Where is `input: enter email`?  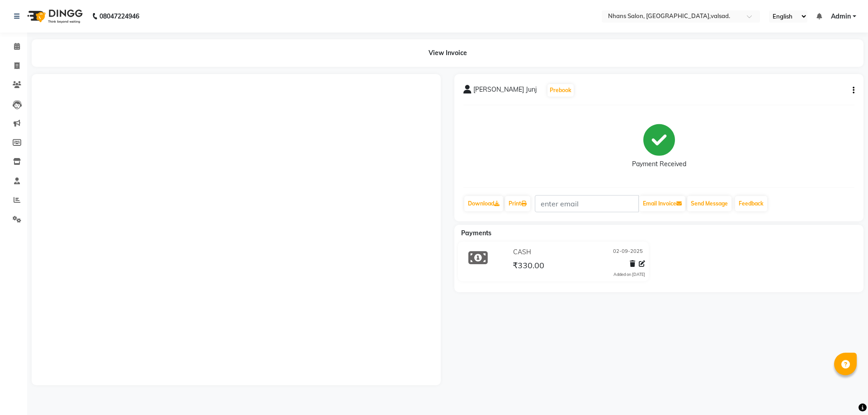 input: enter email is located at coordinates (587, 204).